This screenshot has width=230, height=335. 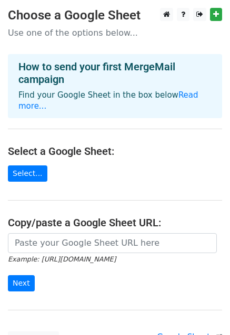 I want to click on h4: Copy/paste a Google Sheet URL:, so click(x=115, y=223).